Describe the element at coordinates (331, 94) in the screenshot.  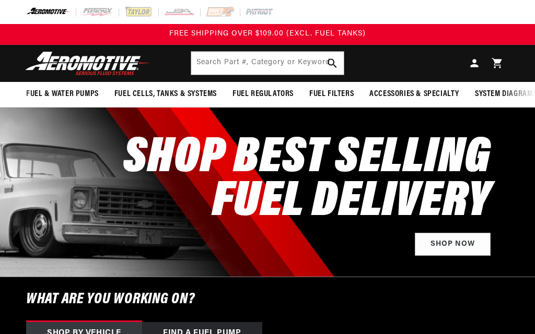
I see `span: Fuel Filters` at that location.